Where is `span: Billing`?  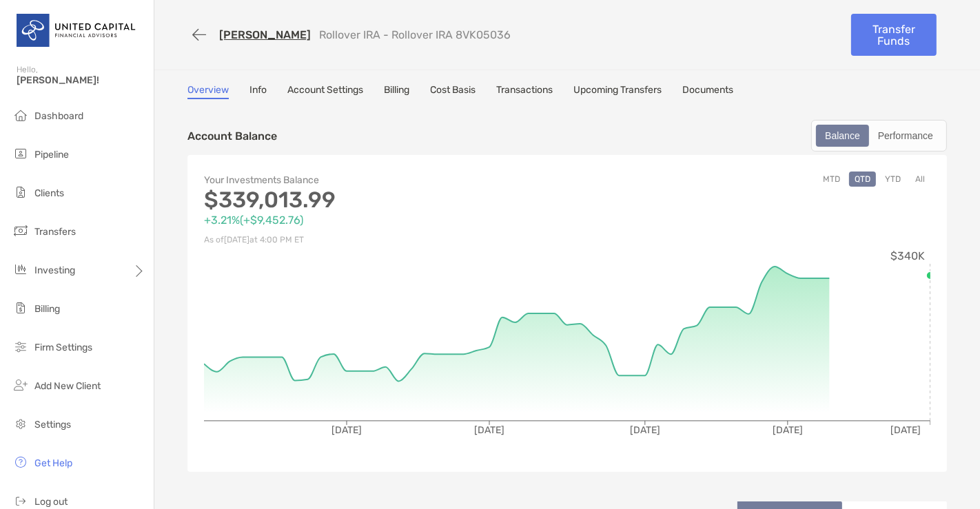
span: Billing is located at coordinates (47, 309).